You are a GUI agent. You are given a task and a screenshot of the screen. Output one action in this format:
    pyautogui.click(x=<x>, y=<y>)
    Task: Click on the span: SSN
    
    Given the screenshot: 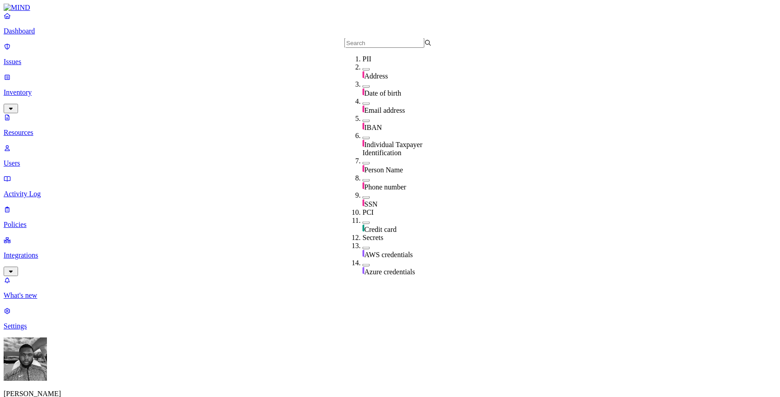 What is the action you would take?
    pyautogui.click(x=371, y=204)
    